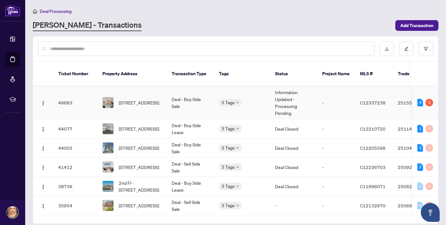 The width and height of the screenshot is (446, 225). I want to click on span: home, so click(35, 11).